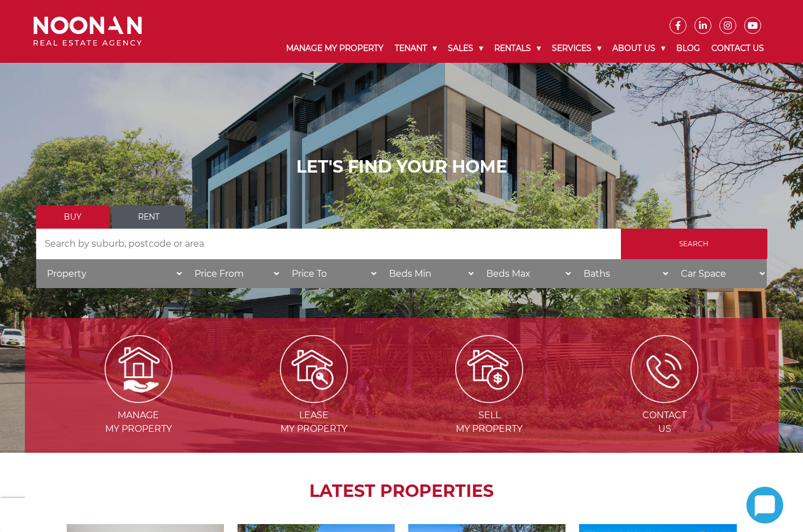 Image resolution: width=803 pixels, height=532 pixels. Describe the element at coordinates (88, 31) in the screenshot. I see `img: Noonan Real Estate Agency` at that location.